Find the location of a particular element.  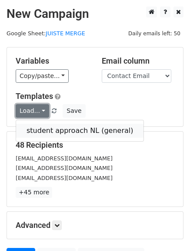

a: Daily emails left: 50 is located at coordinates (155, 33).